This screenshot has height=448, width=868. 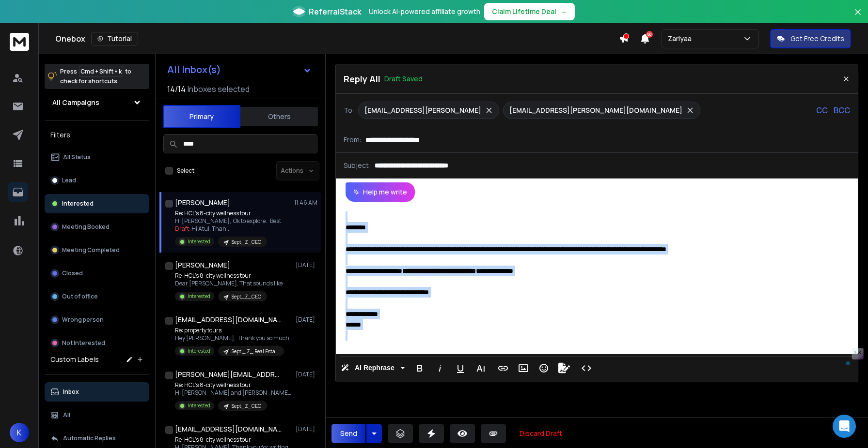 What do you see at coordinates (19, 433) in the screenshot?
I see `span: K` at bounding box center [19, 433].